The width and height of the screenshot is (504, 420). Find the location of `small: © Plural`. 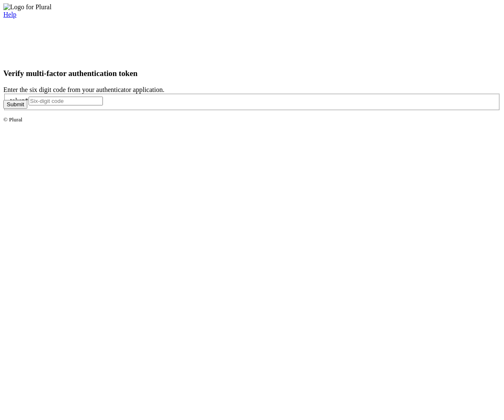

small: © Plural is located at coordinates (13, 119).